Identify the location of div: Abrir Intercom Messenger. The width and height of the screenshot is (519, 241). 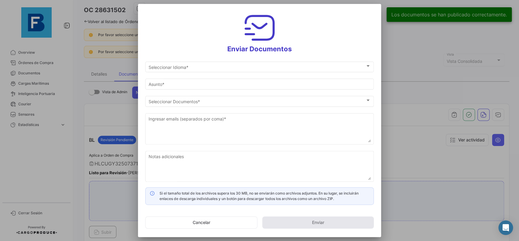
(505, 228).